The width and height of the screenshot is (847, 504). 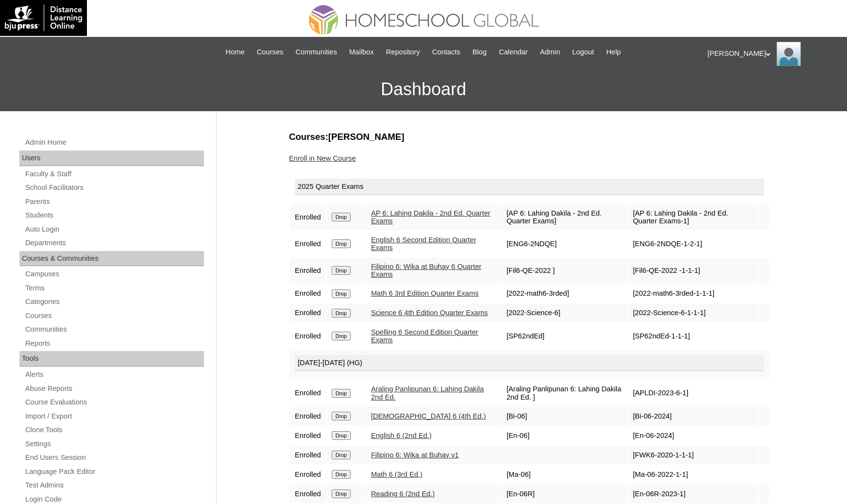 What do you see at coordinates (564, 493) in the screenshot?
I see `td: [En-06R]` at bounding box center [564, 493].